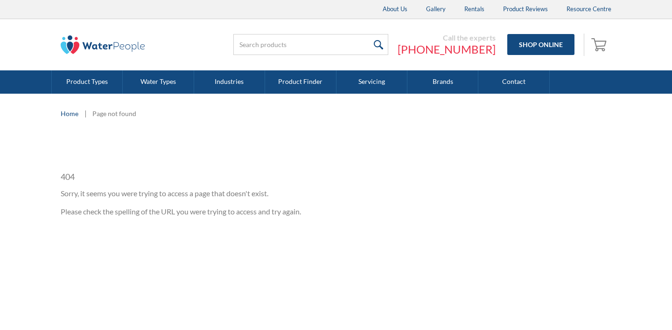 This screenshot has height=330, width=672. I want to click on h1: 404, so click(243, 177).